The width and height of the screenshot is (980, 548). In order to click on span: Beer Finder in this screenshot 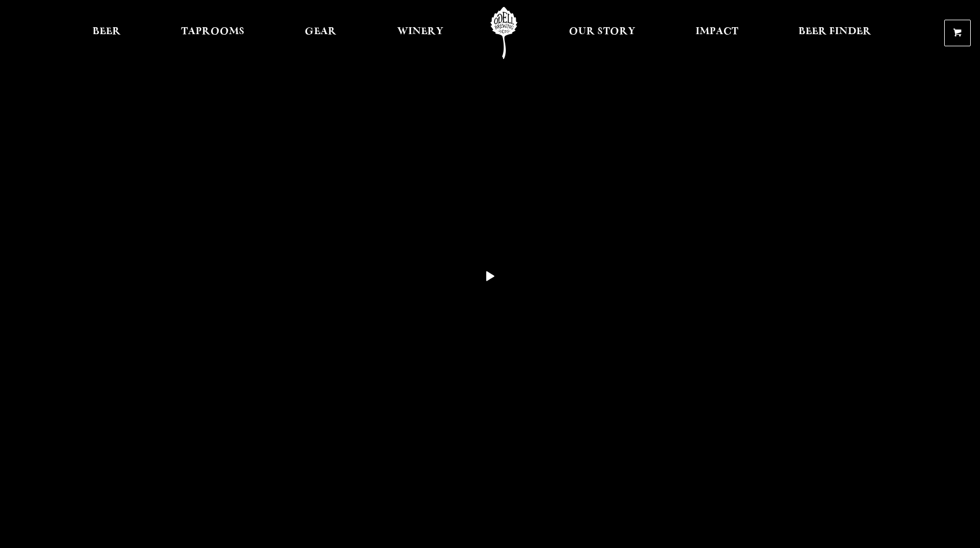, I will do `click(835, 32)`.